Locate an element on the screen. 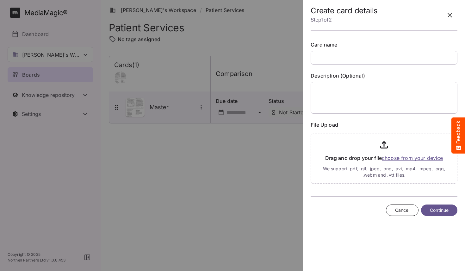 The height and width of the screenshot is (271, 465). button: Feedback is located at coordinates (458, 135).